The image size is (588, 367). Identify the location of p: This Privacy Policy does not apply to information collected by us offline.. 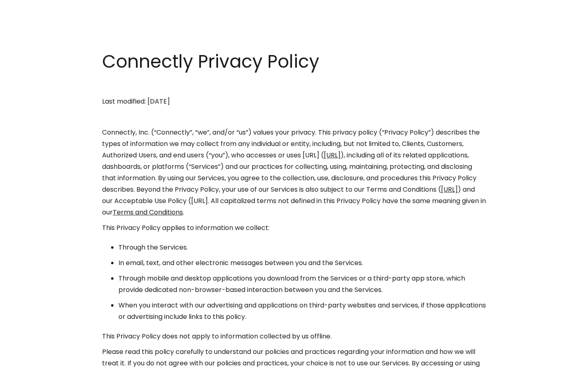
(294, 336).